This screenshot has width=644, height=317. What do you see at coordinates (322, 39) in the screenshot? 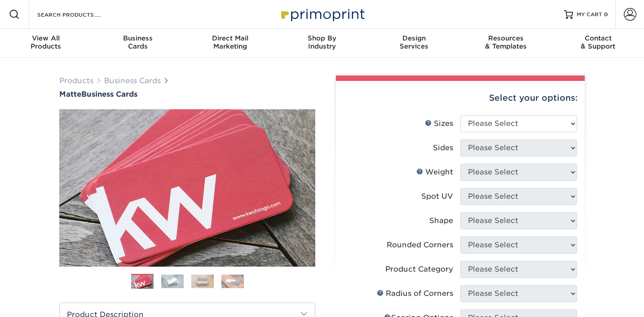
I see `span: Shop By` at bounding box center [322, 39].